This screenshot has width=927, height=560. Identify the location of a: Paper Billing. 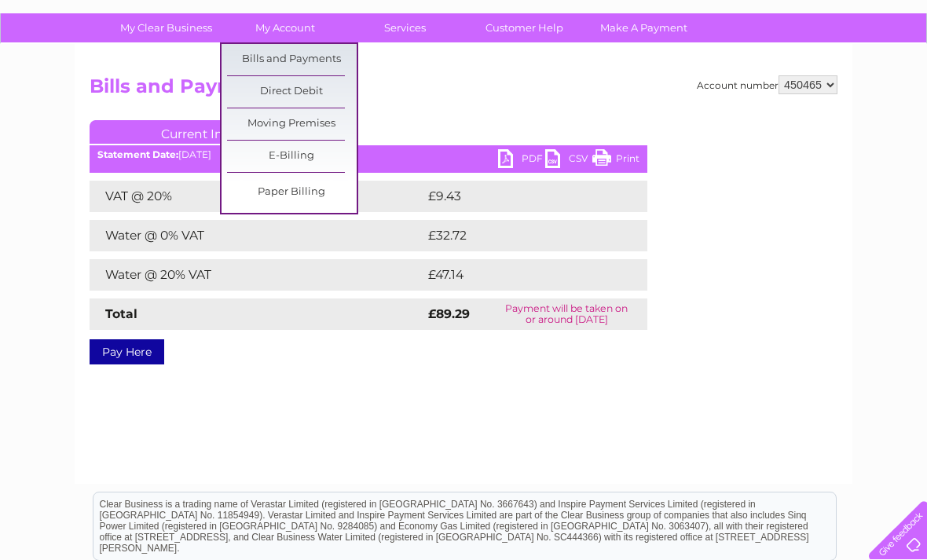
(292, 193).